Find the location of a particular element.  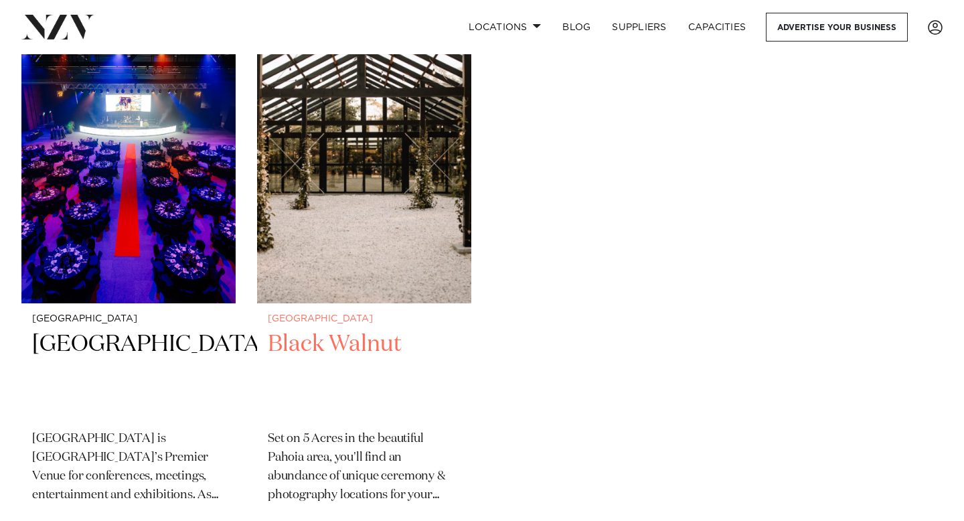

a: BLOG is located at coordinates (576, 27).